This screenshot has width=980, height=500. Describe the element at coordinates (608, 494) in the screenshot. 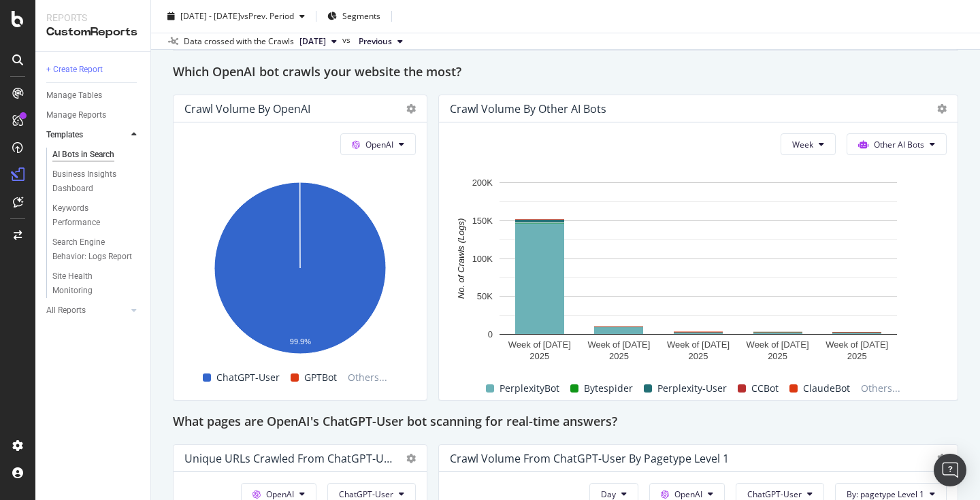

I see `span: Day` at that location.